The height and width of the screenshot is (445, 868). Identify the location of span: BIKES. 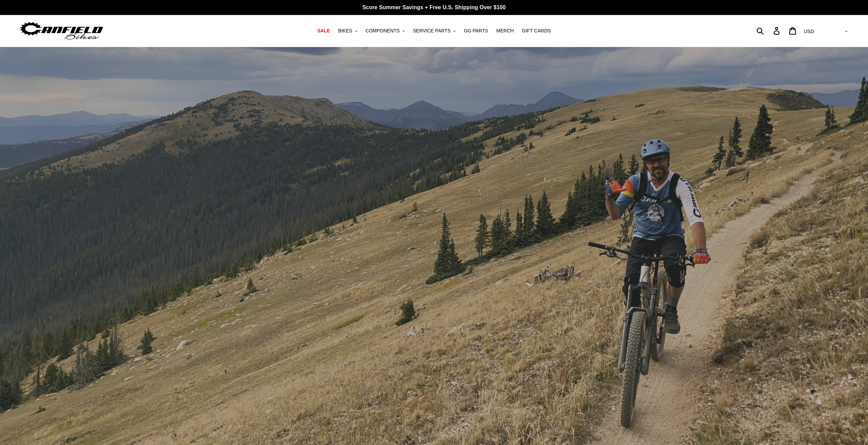
(345, 31).